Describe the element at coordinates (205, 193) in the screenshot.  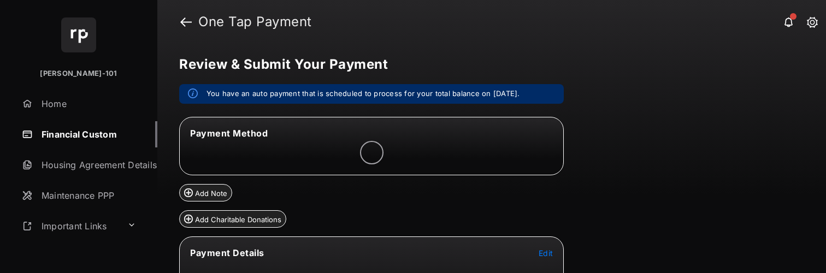
I see `button: Add Note` at that location.